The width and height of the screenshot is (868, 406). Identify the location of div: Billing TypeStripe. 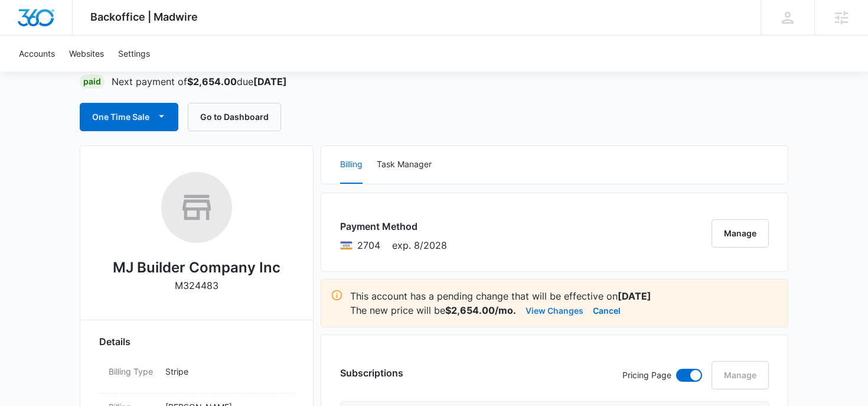
(197, 376).